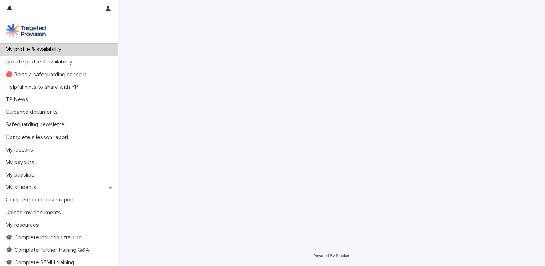 The width and height of the screenshot is (545, 266). What do you see at coordinates (18, 99) in the screenshot?
I see `p: TP News` at bounding box center [18, 99].